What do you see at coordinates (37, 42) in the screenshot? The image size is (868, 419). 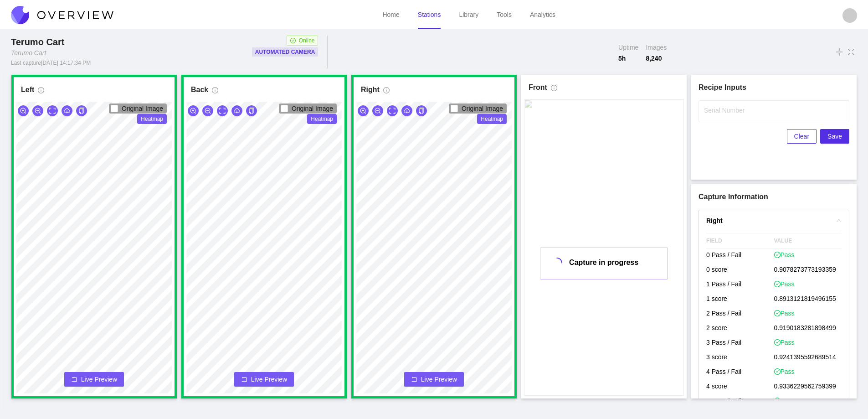 I see `span: Terumo Cart` at bounding box center [37, 42].